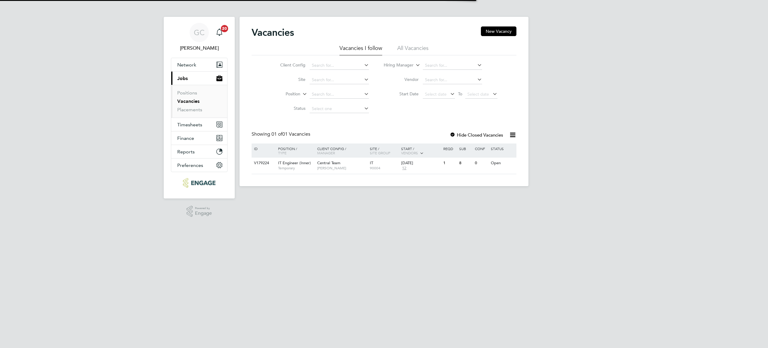 The height and width of the screenshot is (348, 768). Describe the element at coordinates (203, 208) in the screenshot. I see `span: Powered by` at that location.